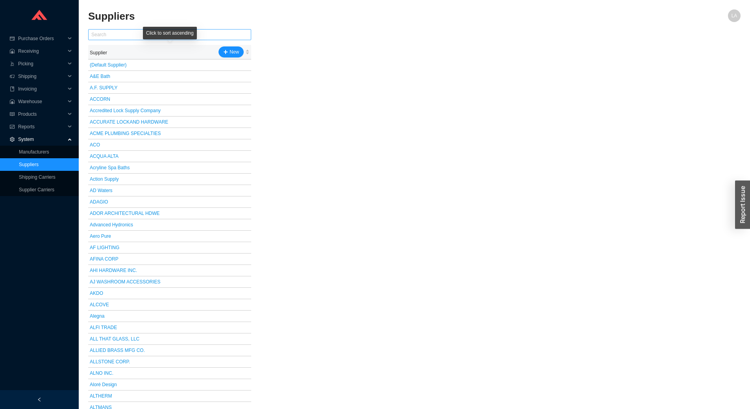 This screenshot has height=409, width=750. What do you see at coordinates (42, 76) in the screenshot?
I see `span: Shipping` at bounding box center [42, 76].